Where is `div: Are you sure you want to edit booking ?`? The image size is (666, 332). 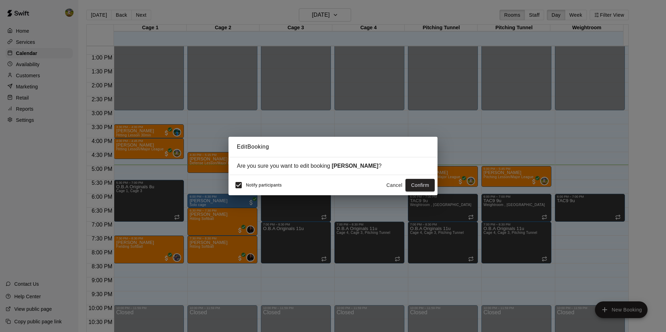
div: Are you sure you want to edit booking ? is located at coordinates (333, 166).